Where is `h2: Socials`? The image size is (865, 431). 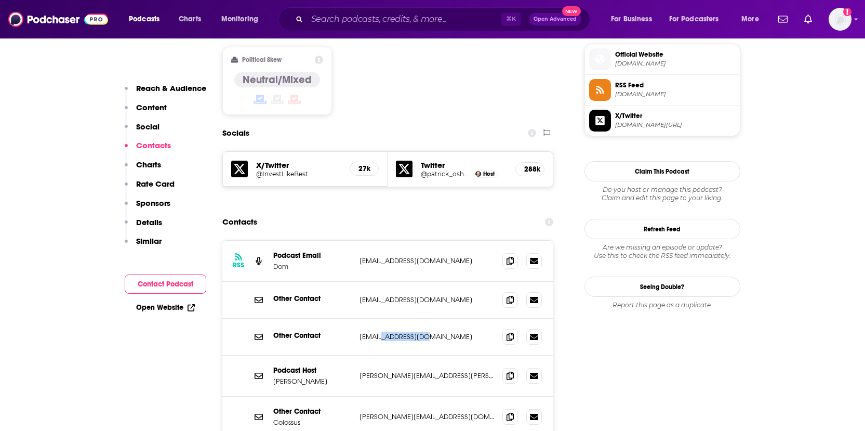 h2: Socials is located at coordinates (236, 133).